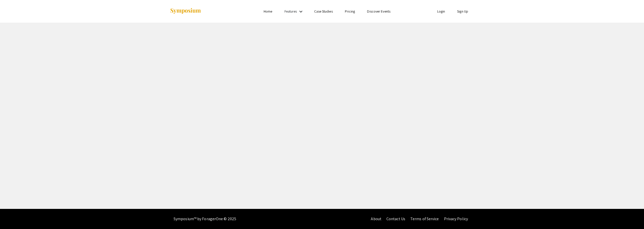  Describe the element at coordinates (323, 12) in the screenshot. I see `a: Case Studies` at that location.